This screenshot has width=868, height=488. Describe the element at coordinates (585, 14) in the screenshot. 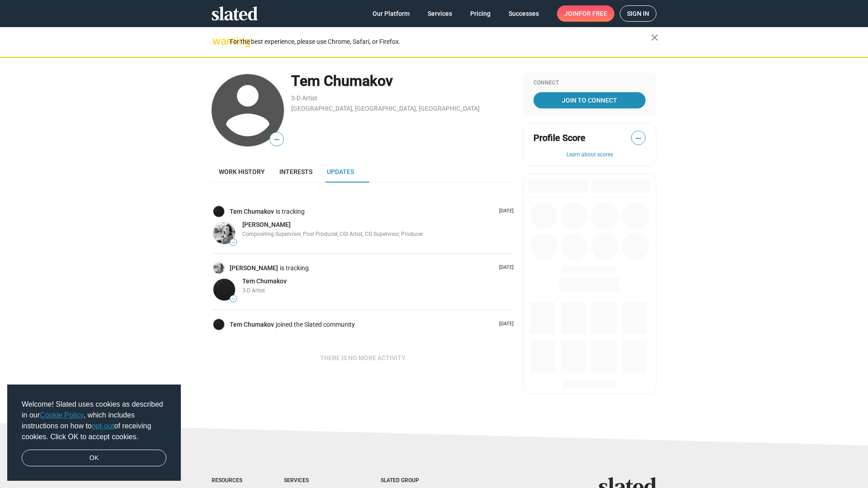

I see `span: Join` at that location.